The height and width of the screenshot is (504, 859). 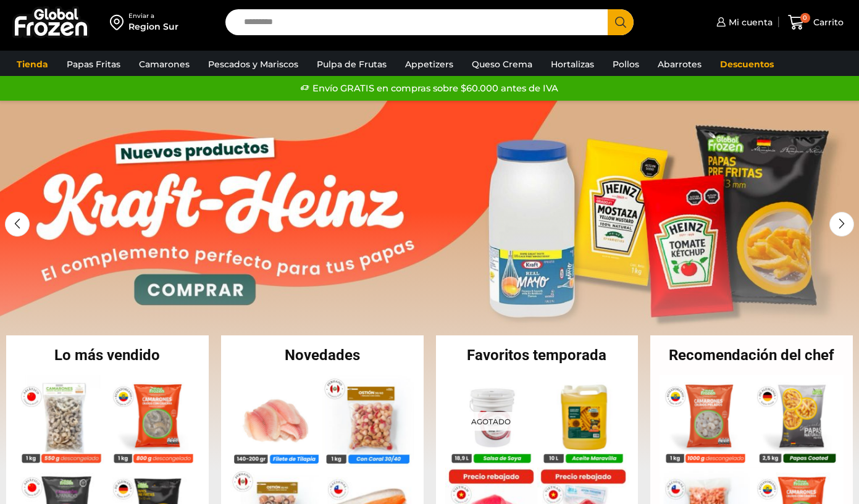 What do you see at coordinates (107, 355) in the screenshot?
I see `h2: Lo más vendido` at bounding box center [107, 355].